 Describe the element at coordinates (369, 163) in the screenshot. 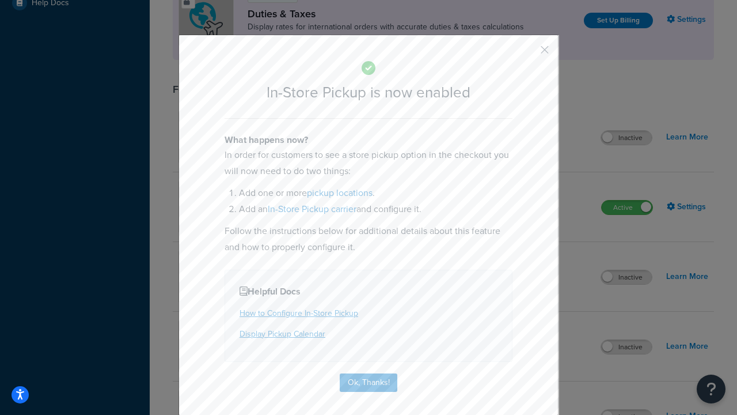

I see `p: In order for customers to see a store pickup option in the checkout you will now need to do two t...` at that location.